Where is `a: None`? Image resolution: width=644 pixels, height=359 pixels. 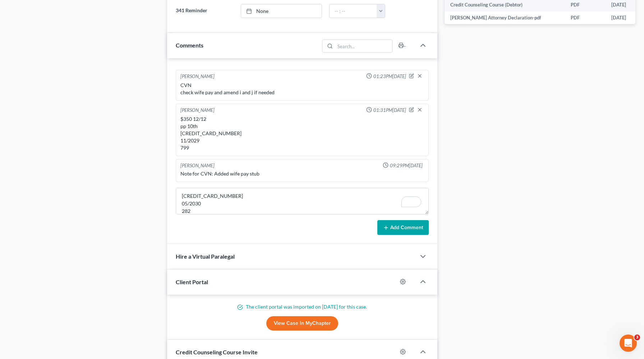 a: None is located at coordinates (281, 11).